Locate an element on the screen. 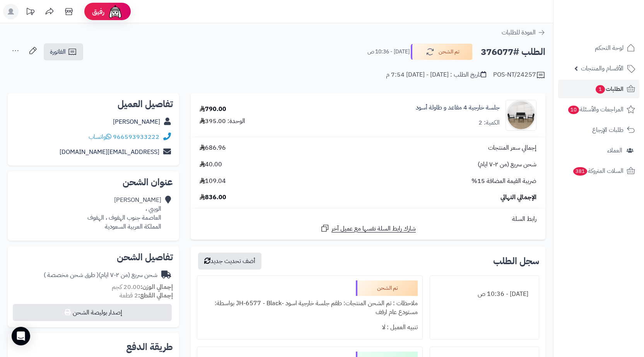 This screenshot has height=357, width=644. span: إجمالي سعر المنتجات is located at coordinates (512, 148).